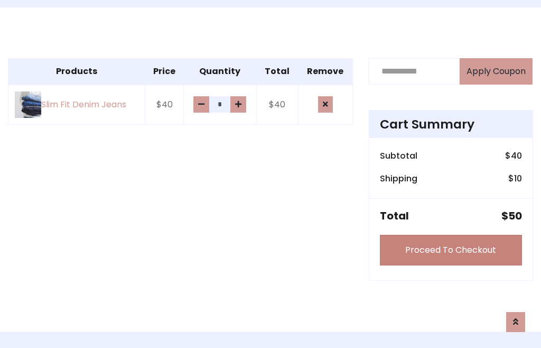 The width and height of the screenshot is (541, 348). Describe the element at coordinates (496, 71) in the screenshot. I see `button: Apply Coupon` at that location.